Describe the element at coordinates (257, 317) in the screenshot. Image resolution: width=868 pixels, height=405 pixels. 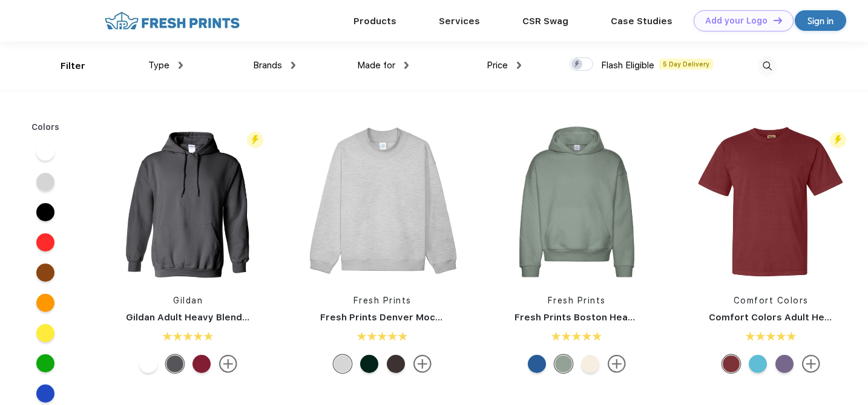
I see `a: Gildan Adult Heavy Blend 8 Oz. 50/50 Hooded Sweatshirt` at that location.